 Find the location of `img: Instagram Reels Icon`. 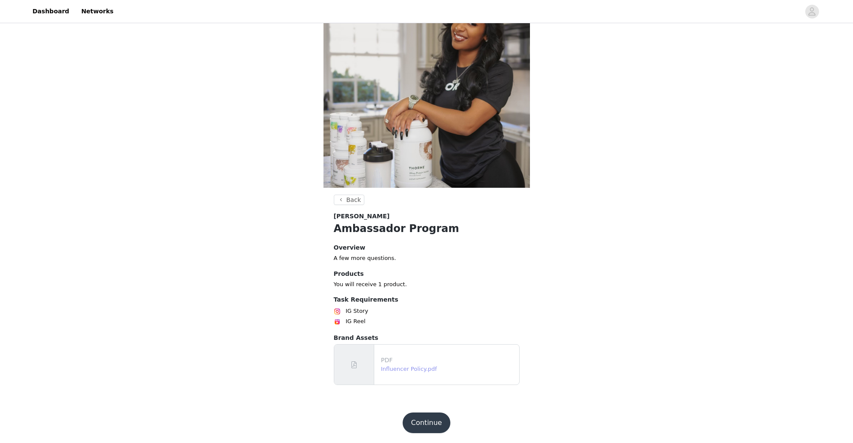

img: Instagram Reels Icon is located at coordinates (337, 322).